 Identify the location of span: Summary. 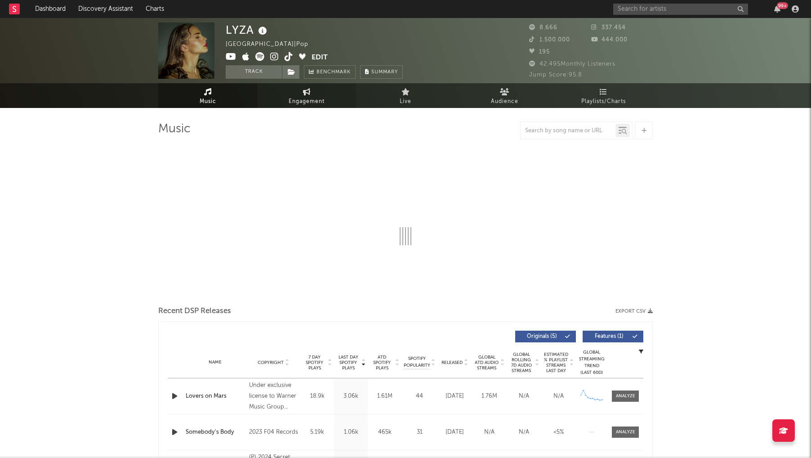
(384, 72).